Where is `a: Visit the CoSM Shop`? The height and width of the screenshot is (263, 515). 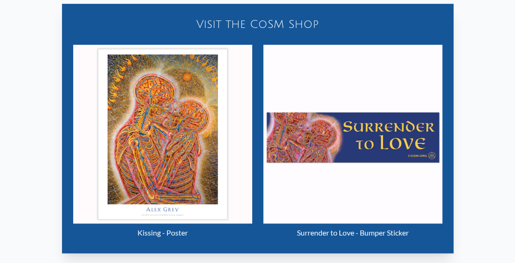
a: Visit the CoSM Shop is located at coordinates (258, 24).